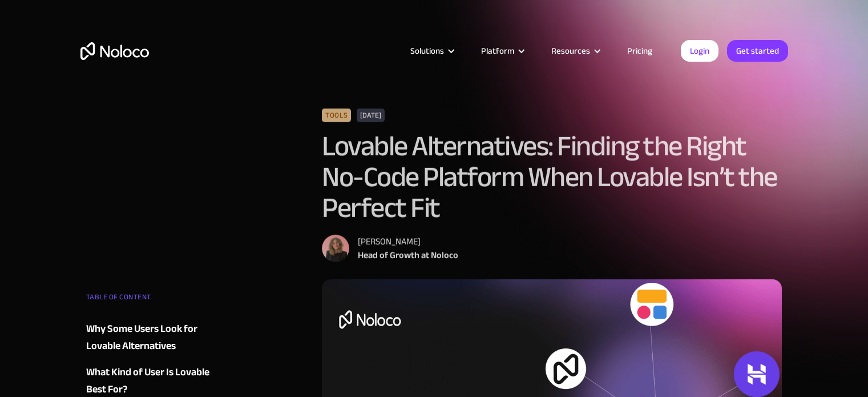 This screenshot has height=397, width=868. Describe the element at coordinates (115, 51) in the screenshot. I see `a: home` at that location.